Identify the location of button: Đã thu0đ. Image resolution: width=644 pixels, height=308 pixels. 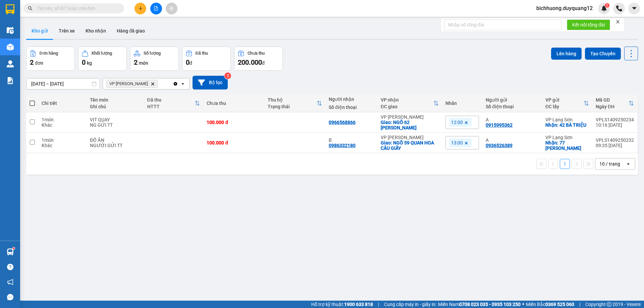
(206, 58).